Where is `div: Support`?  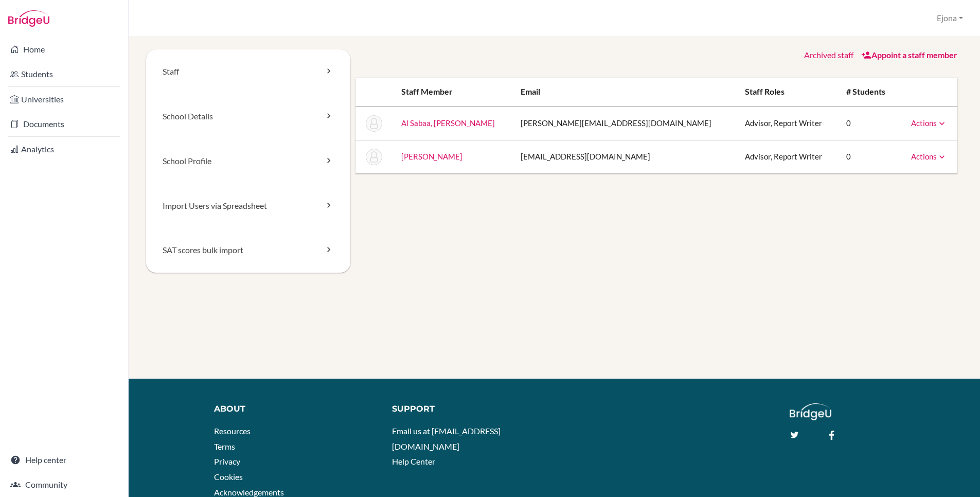
div: Support is located at coordinates (469, 409).